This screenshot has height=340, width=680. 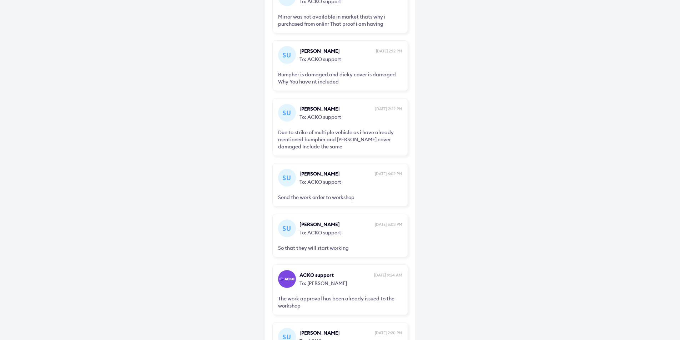 What do you see at coordinates (340, 197) in the screenshot?
I see `div: Send the work order to workshop` at bounding box center [340, 197].